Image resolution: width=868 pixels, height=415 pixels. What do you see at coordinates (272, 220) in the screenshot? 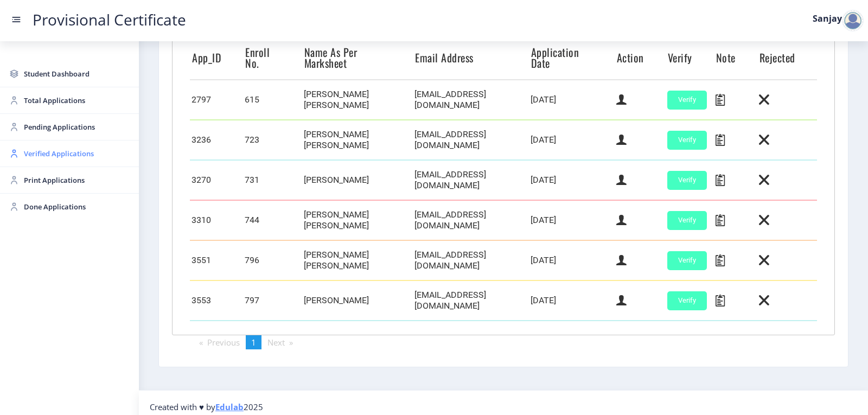
I see `td: 744` at bounding box center [272, 220].